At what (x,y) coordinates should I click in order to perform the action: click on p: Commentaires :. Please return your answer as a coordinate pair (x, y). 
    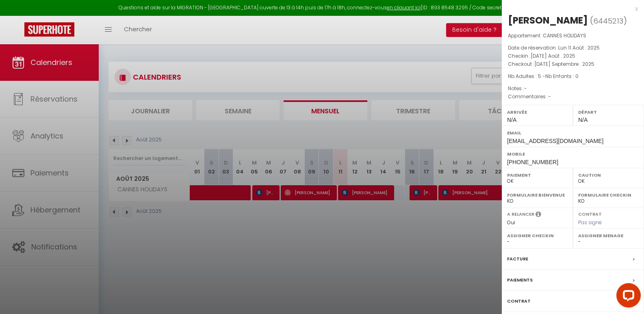
    Looking at the image, I should click on (573, 97).